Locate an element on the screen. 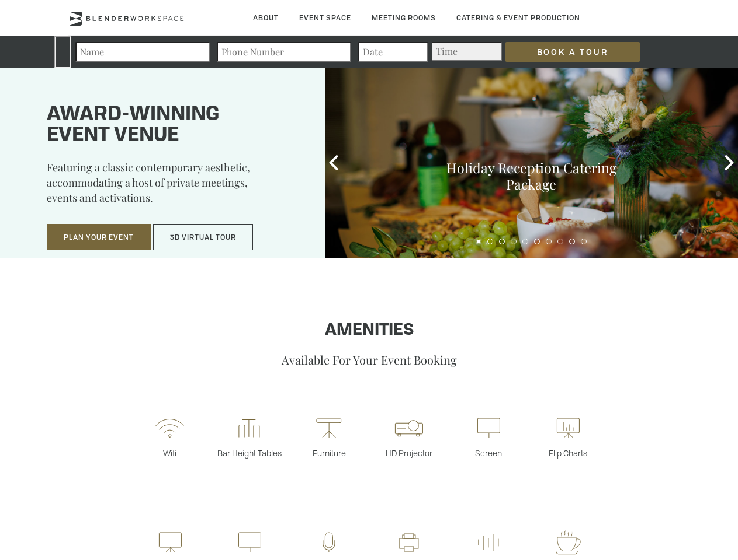  button: 3D Virtual Tour is located at coordinates (202, 237).